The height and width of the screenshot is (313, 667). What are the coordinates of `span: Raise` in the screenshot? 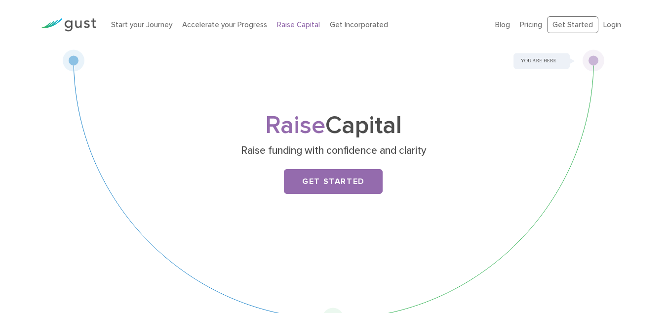 It's located at (295, 125).